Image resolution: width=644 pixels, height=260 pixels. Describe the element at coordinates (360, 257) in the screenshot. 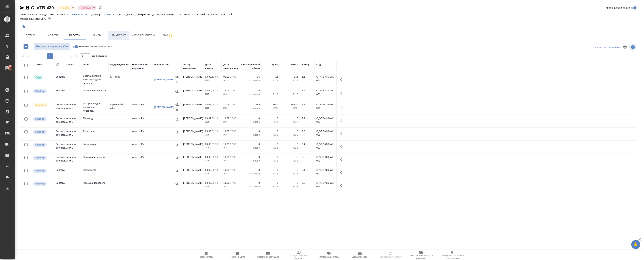

I see `span: Добавить Todo` at that location.